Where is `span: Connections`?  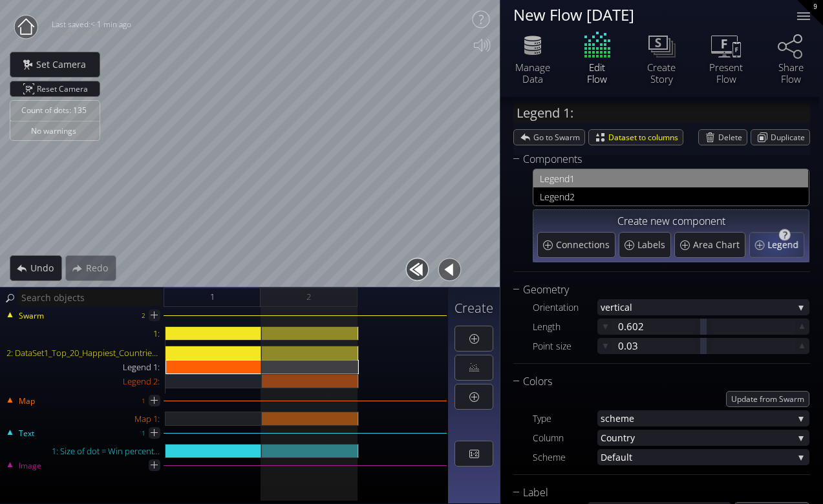
span: Connections is located at coordinates (585, 245).